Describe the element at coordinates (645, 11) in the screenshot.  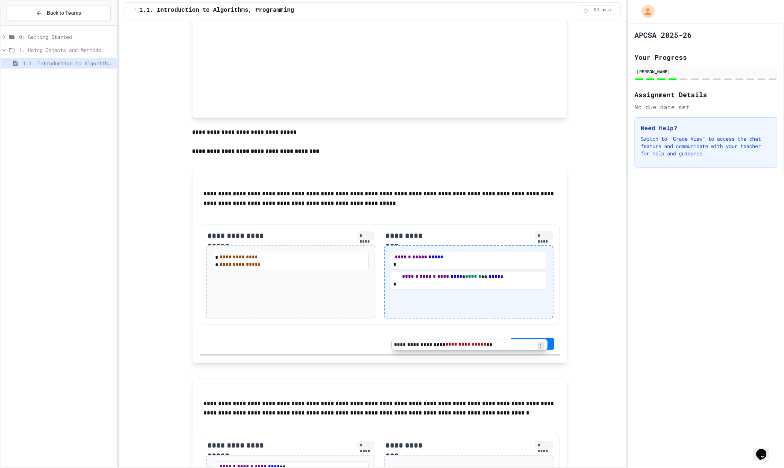
I see `div: My Account` at that location.